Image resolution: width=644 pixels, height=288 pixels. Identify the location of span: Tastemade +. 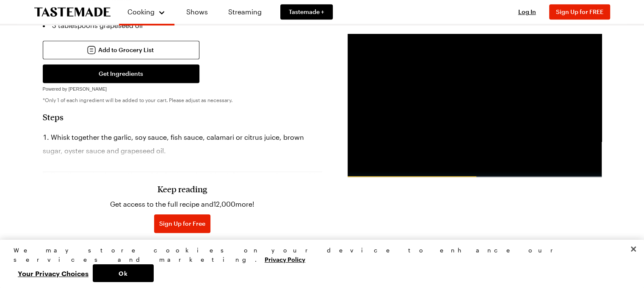
(307, 12).